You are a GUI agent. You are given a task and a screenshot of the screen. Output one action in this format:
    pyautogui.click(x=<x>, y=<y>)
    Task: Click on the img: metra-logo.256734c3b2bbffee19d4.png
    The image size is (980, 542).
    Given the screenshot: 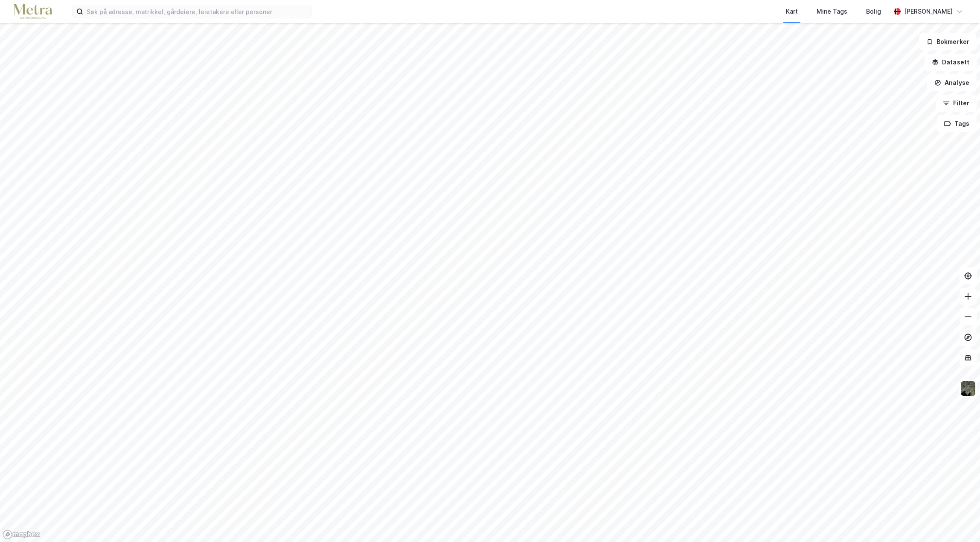 What is the action you would take?
    pyautogui.click(x=33, y=12)
    